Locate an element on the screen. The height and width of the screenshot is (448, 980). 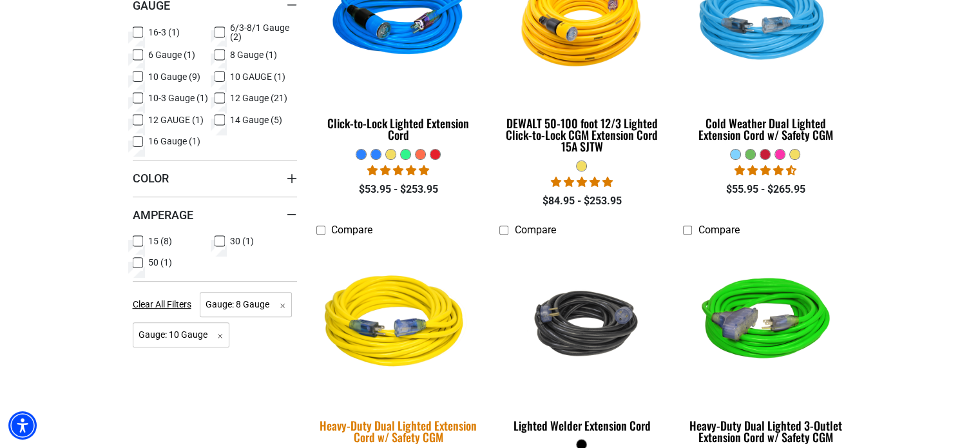
span: 16-3 (1) is located at coordinates (164, 32).